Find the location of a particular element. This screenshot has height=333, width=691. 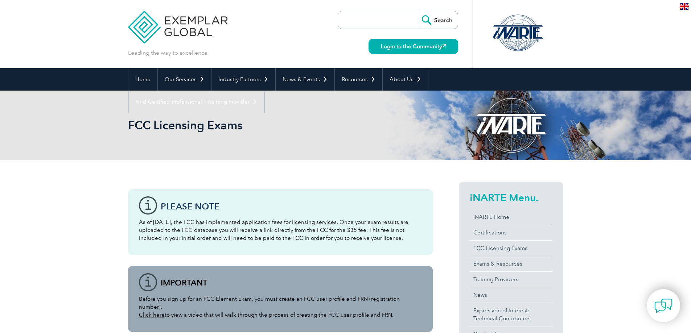

a: Our Services is located at coordinates (184, 79).